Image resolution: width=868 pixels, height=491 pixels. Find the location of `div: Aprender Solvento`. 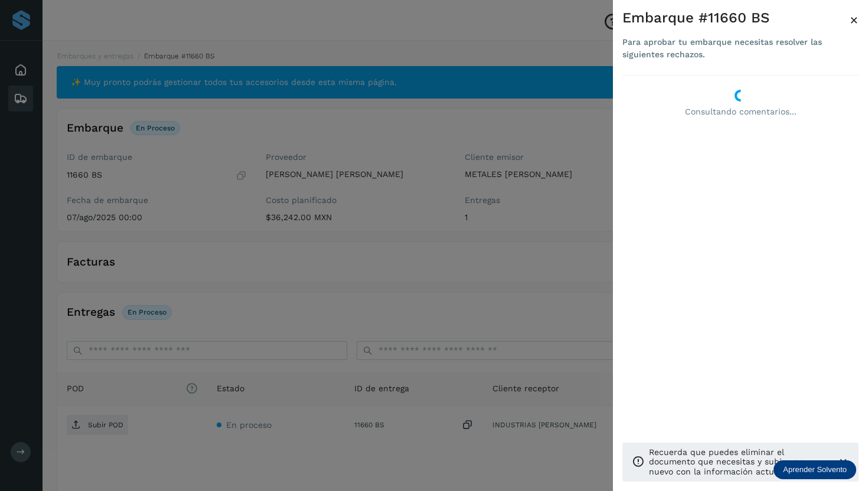

div: Aprender Solvento is located at coordinates (815, 470).